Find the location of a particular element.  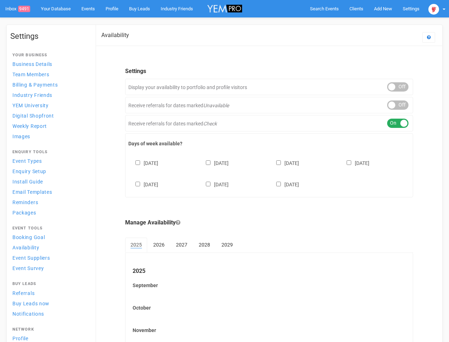

em: Check is located at coordinates (210, 123).